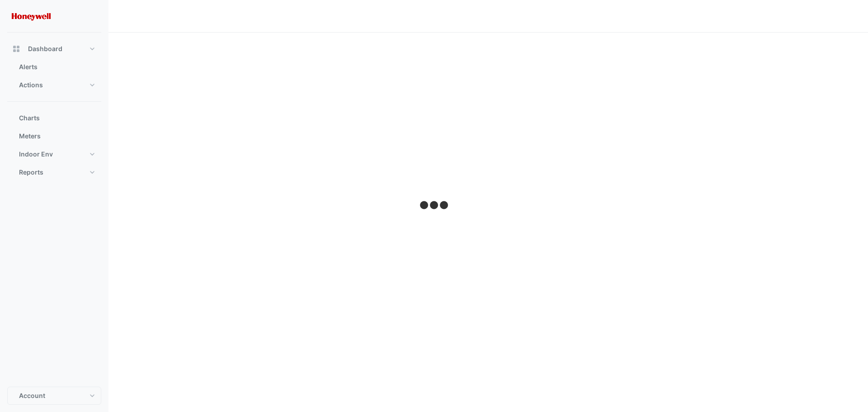  I want to click on span: Charts, so click(29, 118).